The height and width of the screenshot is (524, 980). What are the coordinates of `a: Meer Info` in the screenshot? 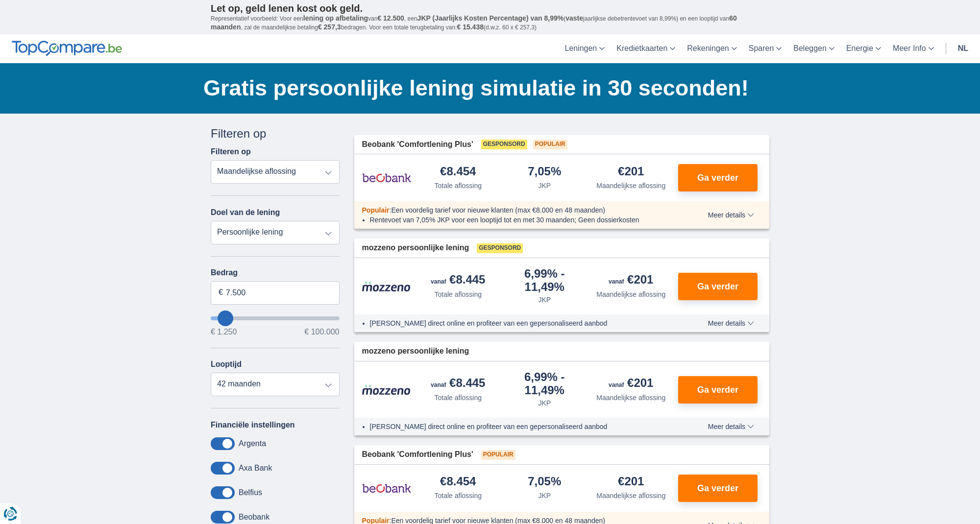 It's located at (914, 49).